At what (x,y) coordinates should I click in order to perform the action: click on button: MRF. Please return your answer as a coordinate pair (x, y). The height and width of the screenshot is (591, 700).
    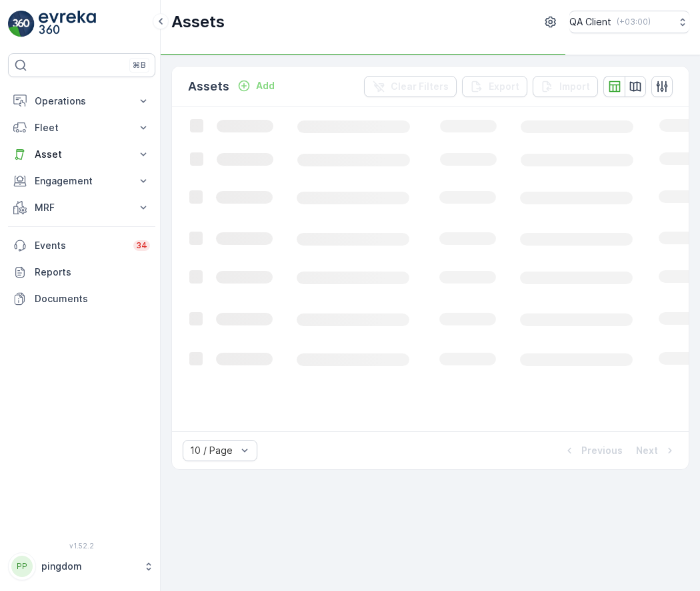
    Looking at the image, I should click on (81, 208).